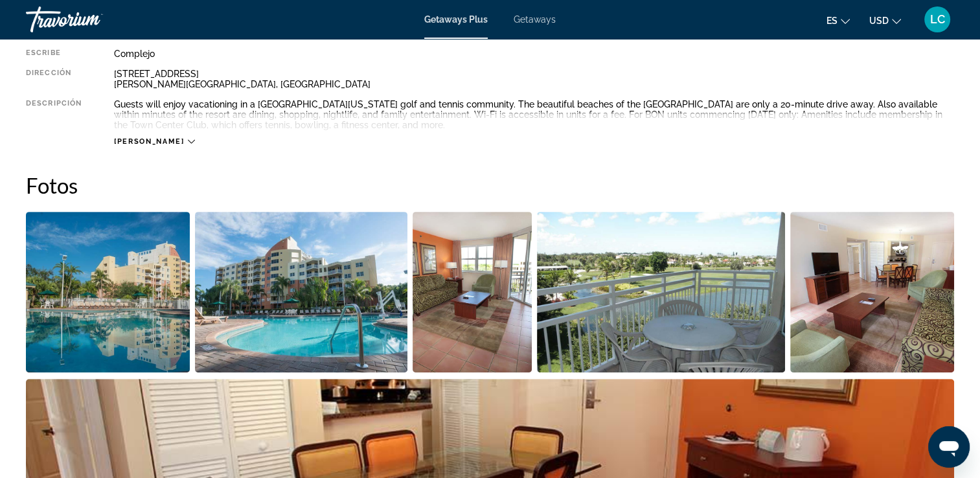 This screenshot has height=478, width=980. I want to click on a: Getaways, so click(534, 20).